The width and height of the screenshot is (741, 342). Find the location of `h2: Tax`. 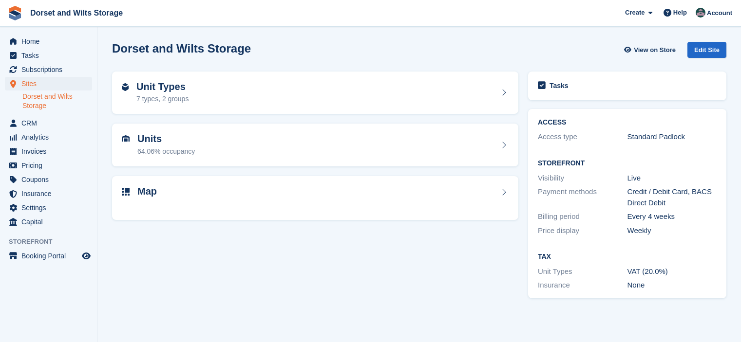

h2: Tax is located at coordinates (627, 257).